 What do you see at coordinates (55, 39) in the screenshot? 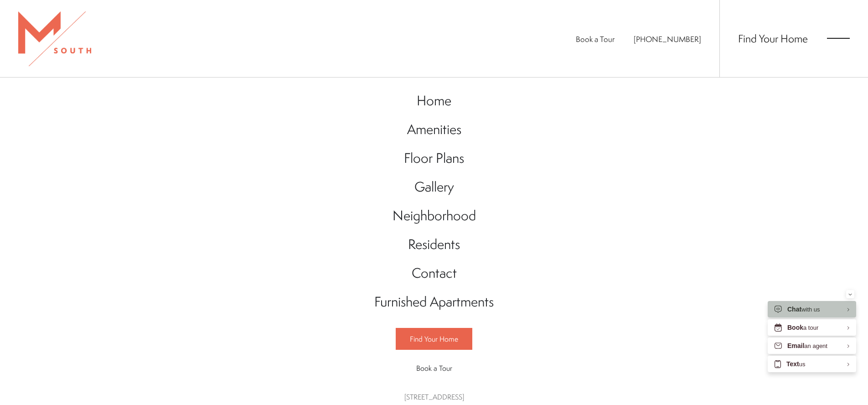
I see `img: MSouth` at bounding box center [55, 39].